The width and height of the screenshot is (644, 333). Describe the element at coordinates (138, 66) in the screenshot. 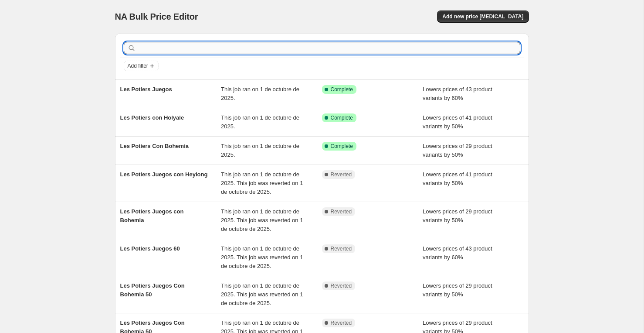

I see `span: Add filter` at that location.